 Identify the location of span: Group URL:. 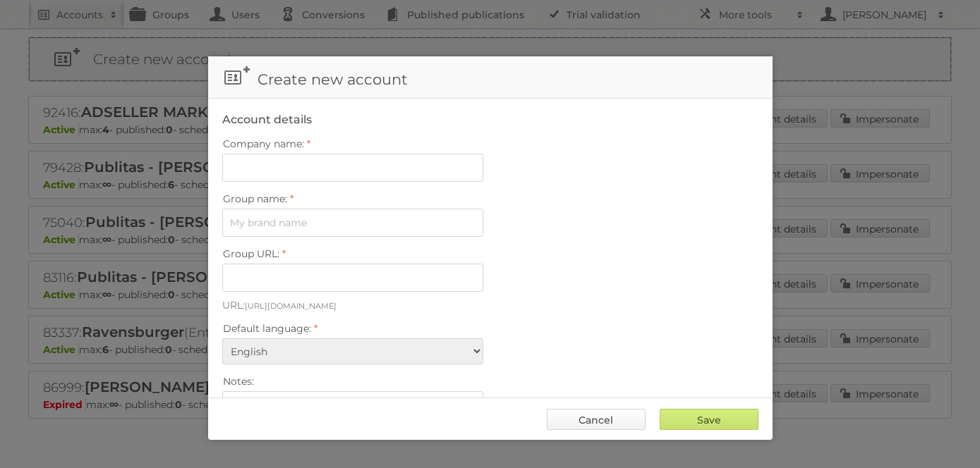
(251, 254).